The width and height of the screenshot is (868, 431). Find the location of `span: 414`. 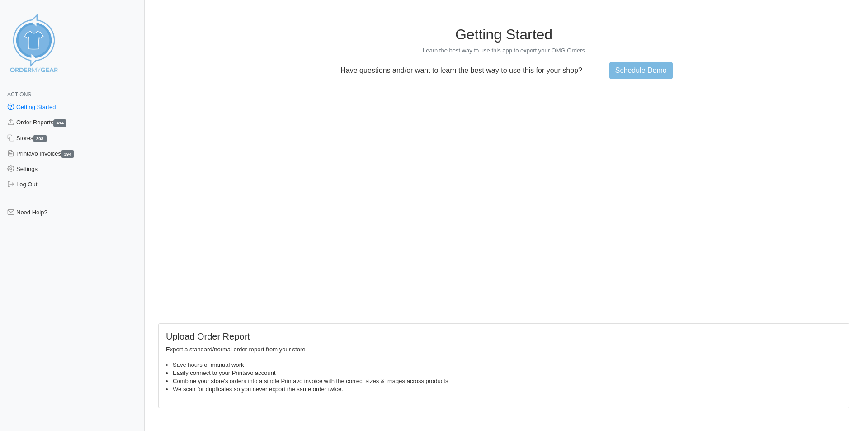

span: 414 is located at coordinates (60, 123).